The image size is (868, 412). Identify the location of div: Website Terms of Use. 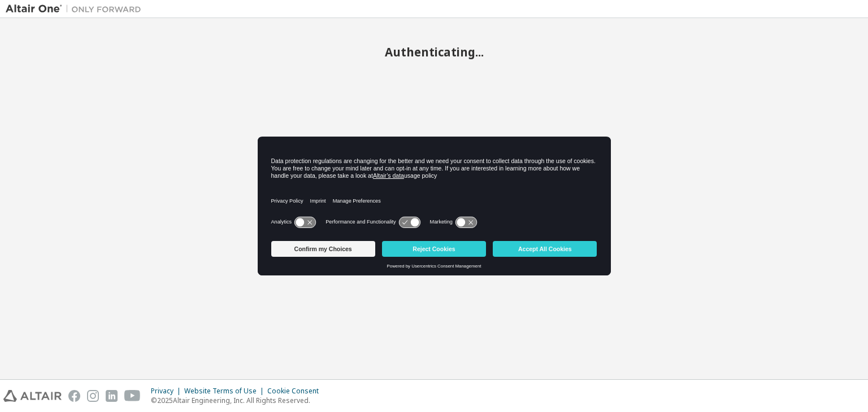
(226, 391).